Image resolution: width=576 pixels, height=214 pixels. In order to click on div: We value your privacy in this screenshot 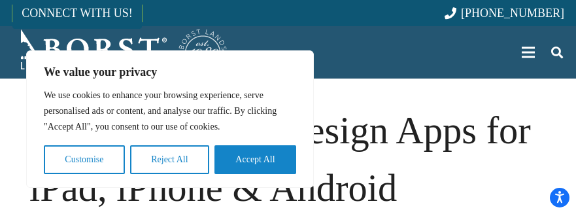, I will do `click(170, 119)`.